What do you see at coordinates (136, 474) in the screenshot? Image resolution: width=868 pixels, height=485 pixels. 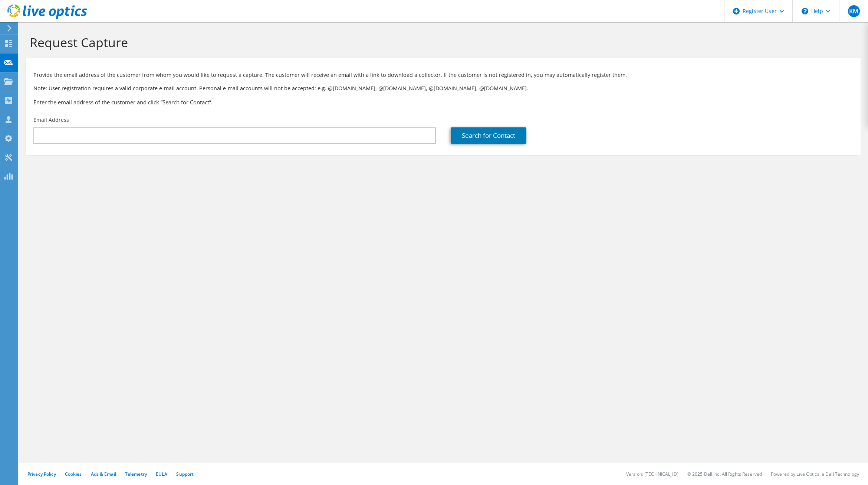 I see `a: Telemetry` at bounding box center [136, 474].